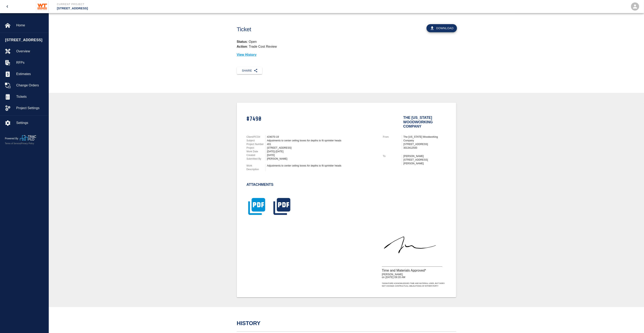  What do you see at coordinates (392, 137) in the screenshot?
I see `p: From` at bounding box center [392, 137].